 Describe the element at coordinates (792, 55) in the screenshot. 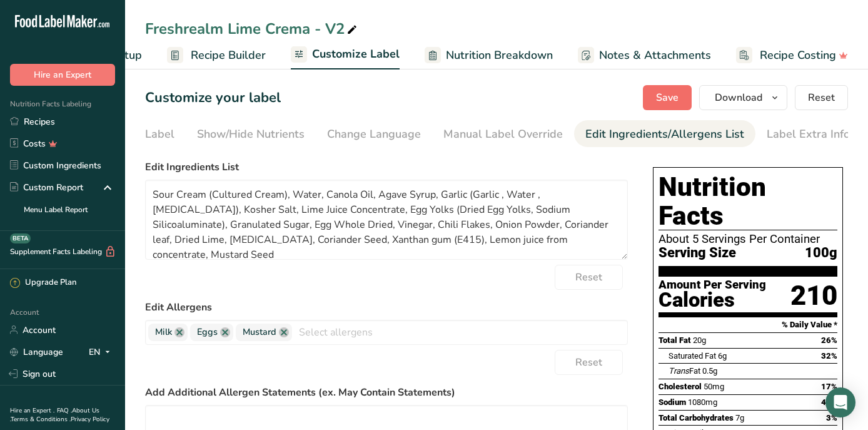

I see `a: Recipe Costing` at that location.